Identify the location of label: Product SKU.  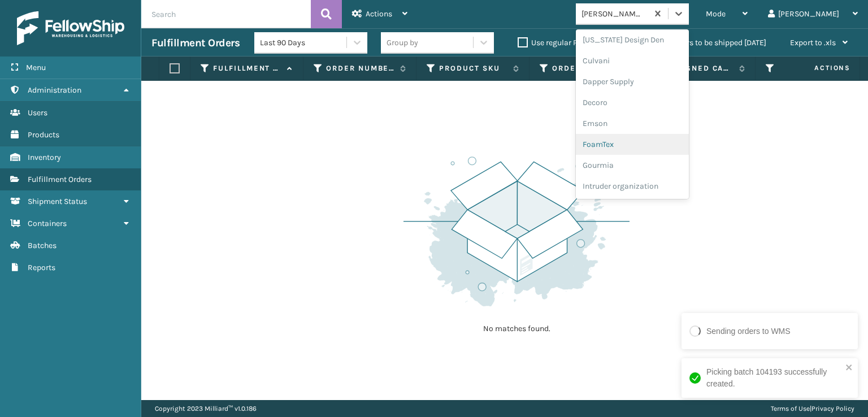
(473, 69).